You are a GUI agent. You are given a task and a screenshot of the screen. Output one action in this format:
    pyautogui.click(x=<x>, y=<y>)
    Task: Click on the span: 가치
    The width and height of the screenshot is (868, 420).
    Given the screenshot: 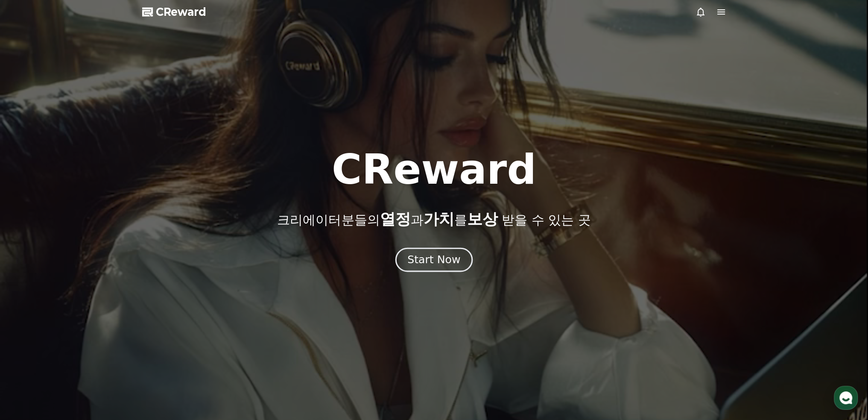 What is the action you would take?
    pyautogui.click(x=439, y=219)
    